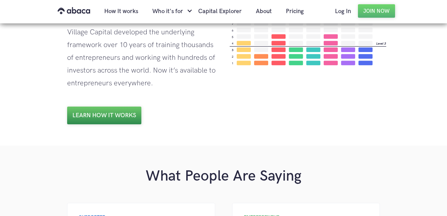  I want to click on a: Join Now, so click(376, 11).